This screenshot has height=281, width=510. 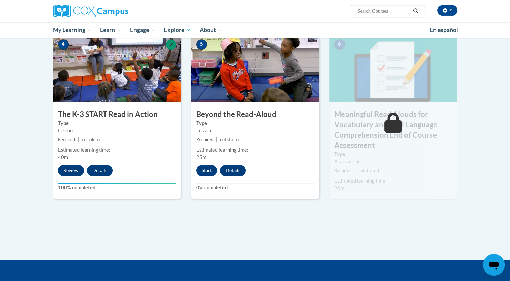 What do you see at coordinates (63, 44) in the screenshot?
I see `span: 4` at bounding box center [63, 44].